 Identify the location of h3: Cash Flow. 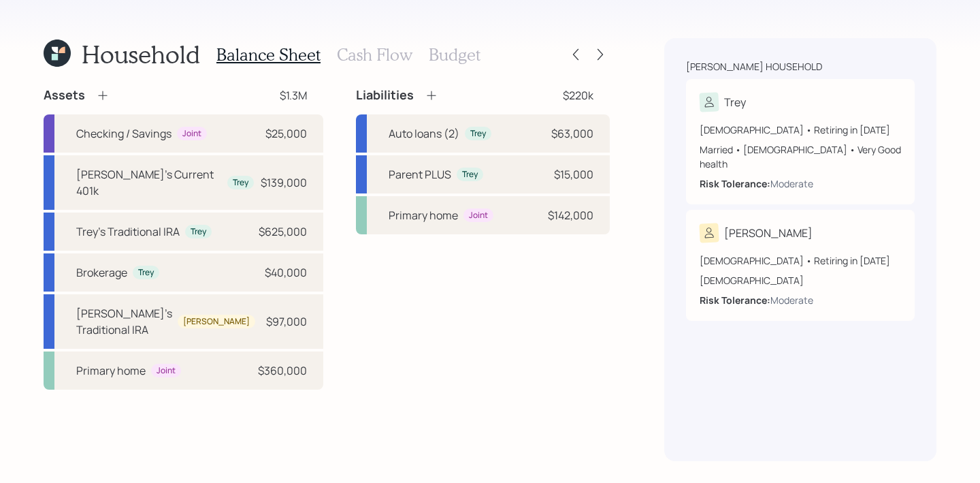
(374, 54).